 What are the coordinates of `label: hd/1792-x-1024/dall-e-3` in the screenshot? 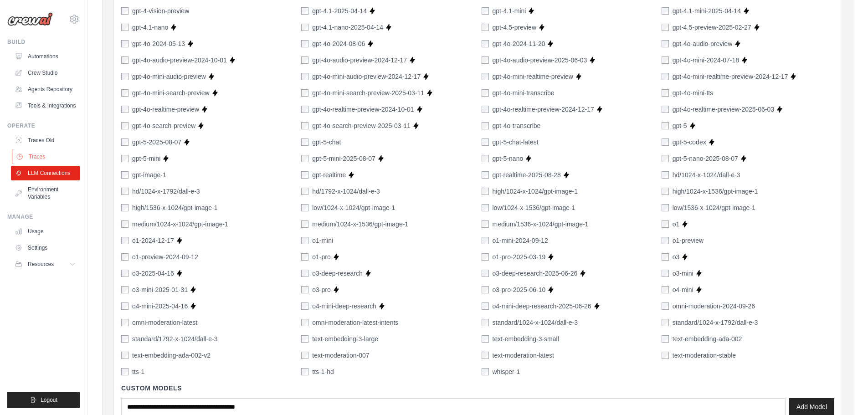 It's located at (346, 191).